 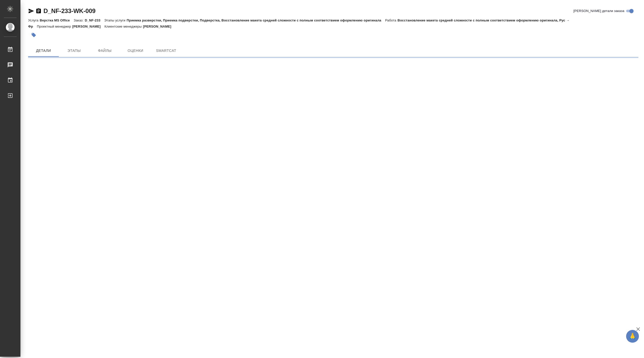 I want to click on p: Услуга, so click(x=33, y=20).